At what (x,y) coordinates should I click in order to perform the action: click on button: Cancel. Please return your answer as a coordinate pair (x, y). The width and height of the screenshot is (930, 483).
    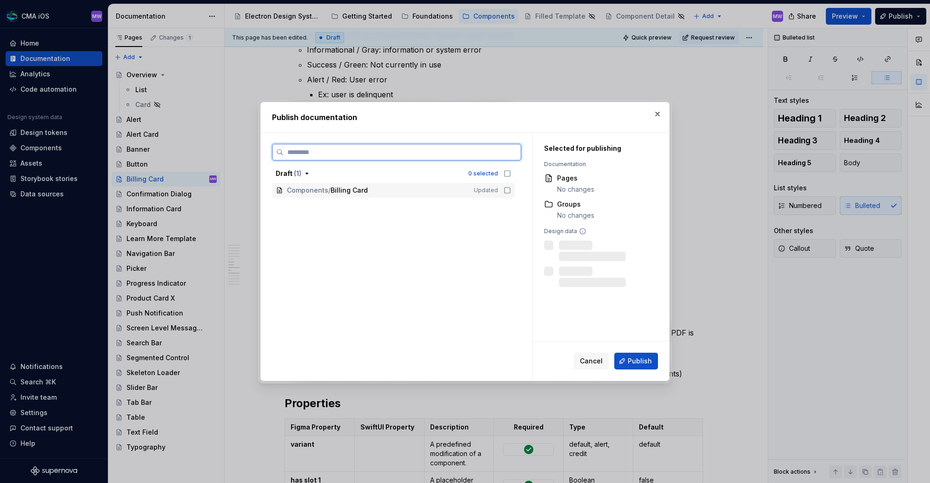
    Looking at the image, I should click on (591, 361).